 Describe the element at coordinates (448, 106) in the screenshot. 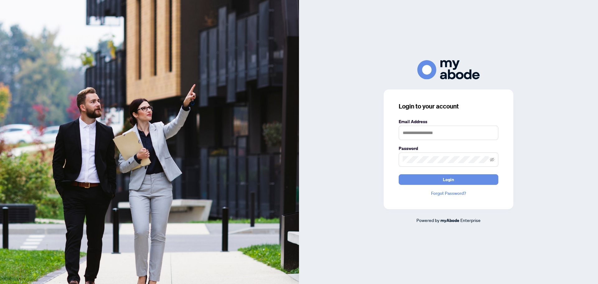

I see `h3: Login to your account` at that location.